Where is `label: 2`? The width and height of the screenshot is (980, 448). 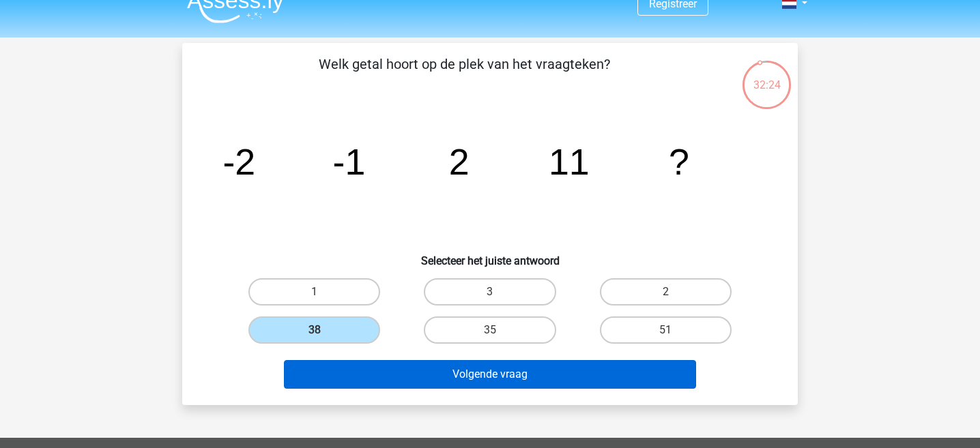
label: 2 is located at coordinates (666, 292).